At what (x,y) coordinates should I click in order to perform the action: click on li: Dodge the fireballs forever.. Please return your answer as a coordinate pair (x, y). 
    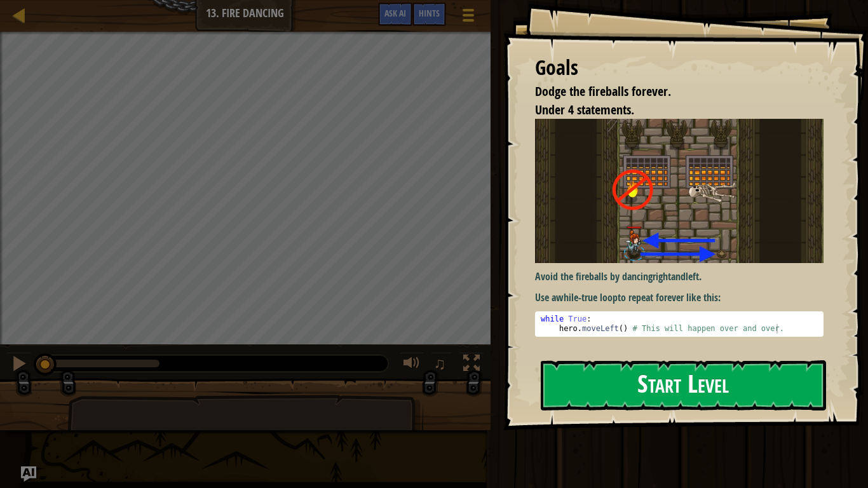
    Looking at the image, I should click on (670, 92).